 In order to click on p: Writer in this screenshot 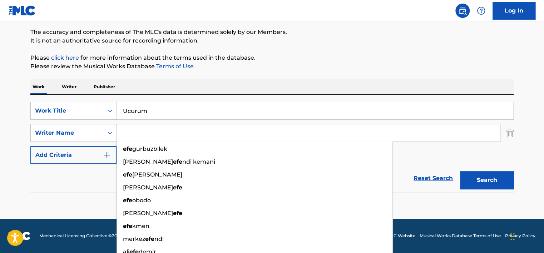, I will do `click(69, 87)`.